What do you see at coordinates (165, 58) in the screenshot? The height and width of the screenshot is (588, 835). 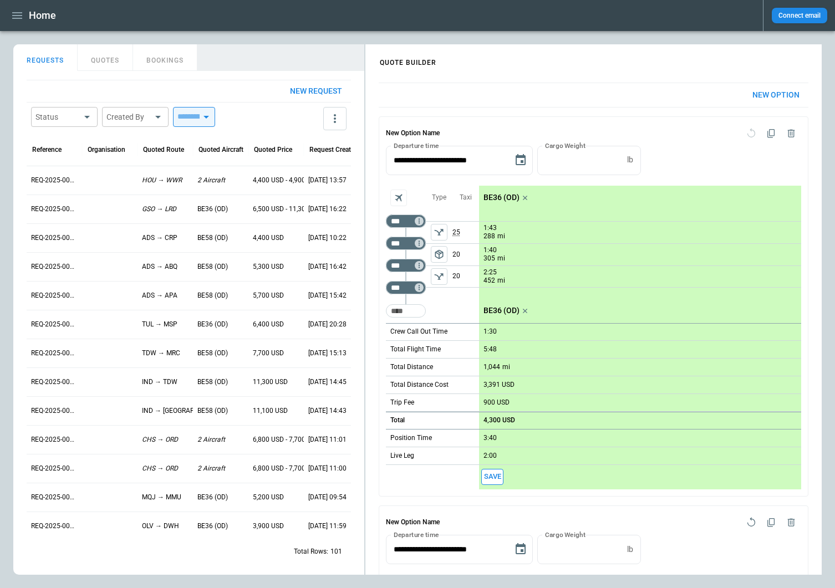 I see `button: BOOKINGS` at bounding box center [165, 58].